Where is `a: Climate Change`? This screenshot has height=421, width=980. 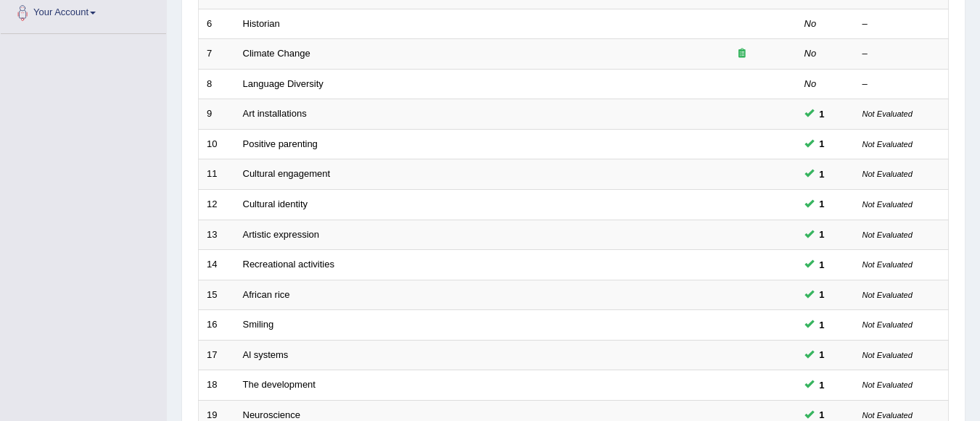
a: Climate Change is located at coordinates (276, 53).